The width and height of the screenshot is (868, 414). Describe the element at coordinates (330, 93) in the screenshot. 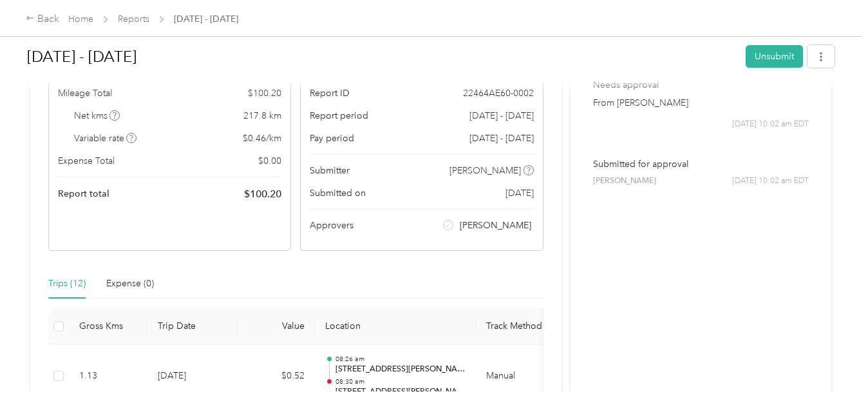

I see `span: Report ID` at that location.